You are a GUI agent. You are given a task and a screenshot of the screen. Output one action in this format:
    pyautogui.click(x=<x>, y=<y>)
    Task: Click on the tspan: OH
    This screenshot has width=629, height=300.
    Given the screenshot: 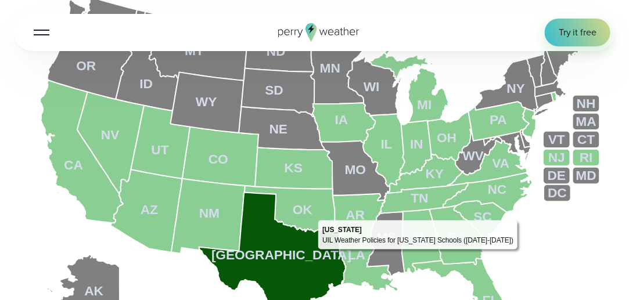 What is the action you would take?
    pyautogui.click(x=447, y=138)
    